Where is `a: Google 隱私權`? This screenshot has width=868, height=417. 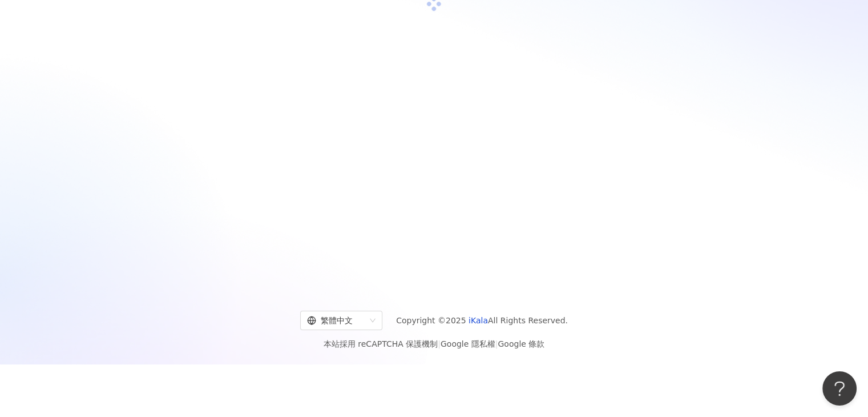
a: Google 隱私權 is located at coordinates (468, 344).